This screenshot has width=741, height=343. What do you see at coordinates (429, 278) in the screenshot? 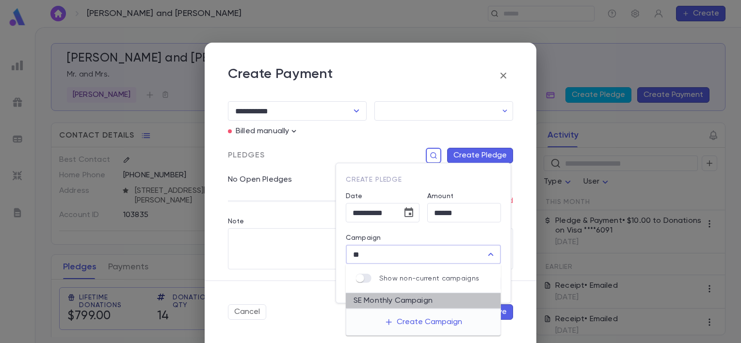
I see `p: Show non-current campaigns` at bounding box center [429, 278].